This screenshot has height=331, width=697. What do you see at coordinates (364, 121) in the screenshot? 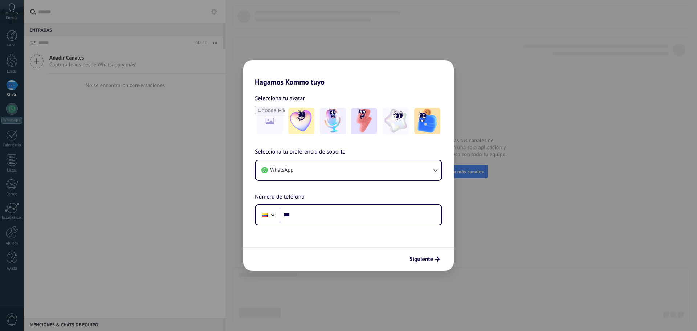
I see `img: -3.jpeg` at bounding box center [364, 121].